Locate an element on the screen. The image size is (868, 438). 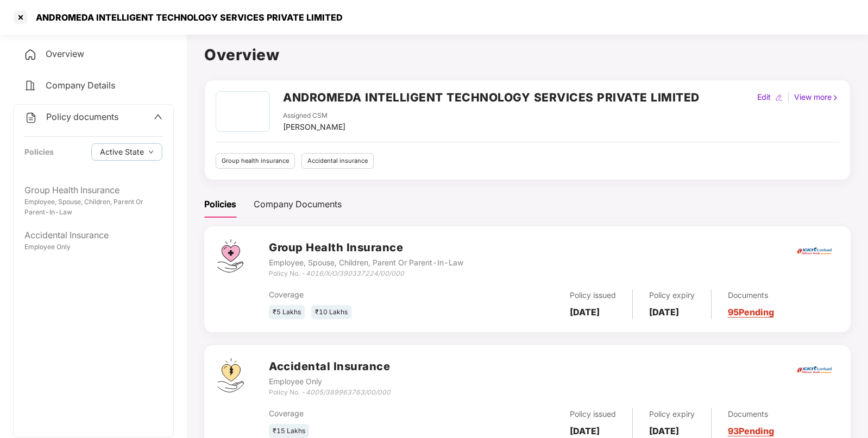
a: 93 Pending is located at coordinates (751, 431).